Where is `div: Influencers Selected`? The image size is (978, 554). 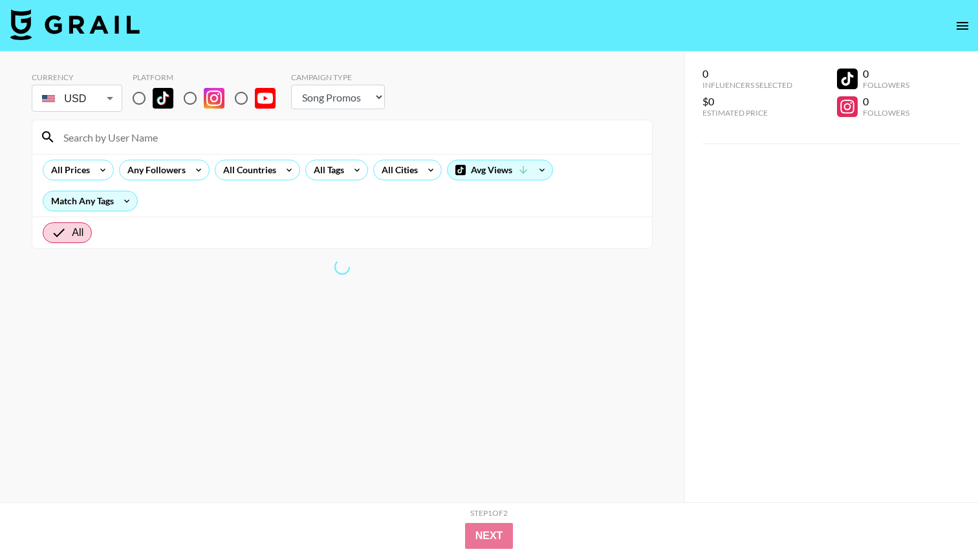 div: Influencers Selected is located at coordinates (747, 85).